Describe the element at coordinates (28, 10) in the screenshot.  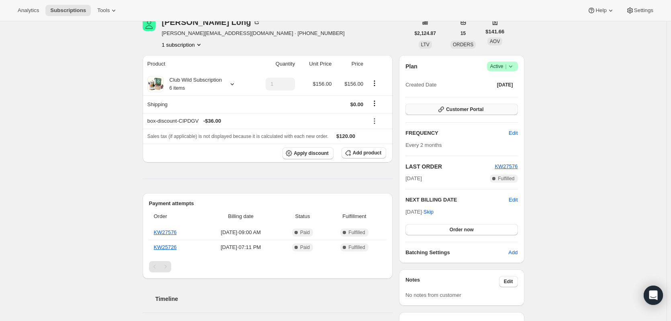
I see `span: Analytics` at that location.